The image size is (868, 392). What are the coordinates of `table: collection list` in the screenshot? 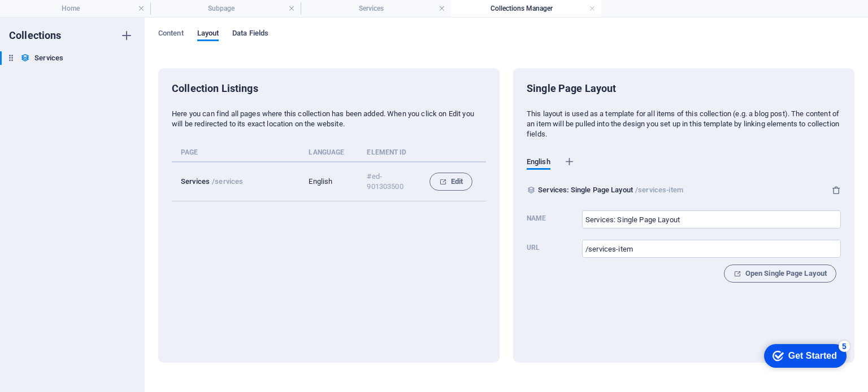 It's located at (329, 174).